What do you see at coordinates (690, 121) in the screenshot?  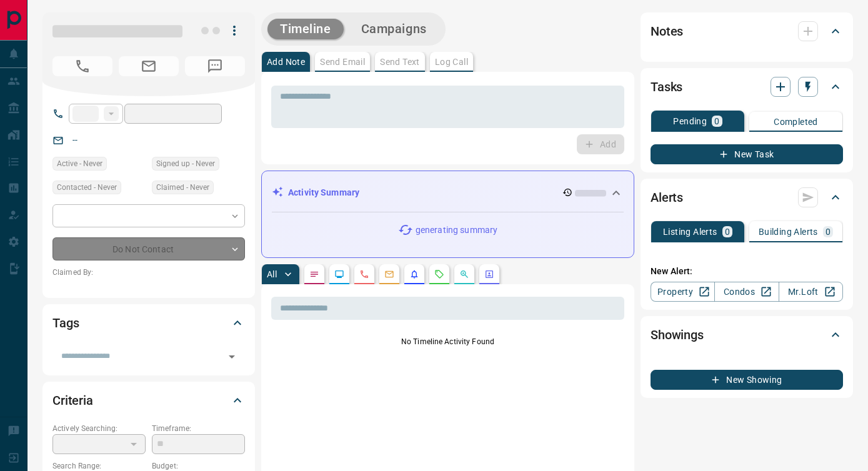 I see `p: Pending` at bounding box center [690, 121].